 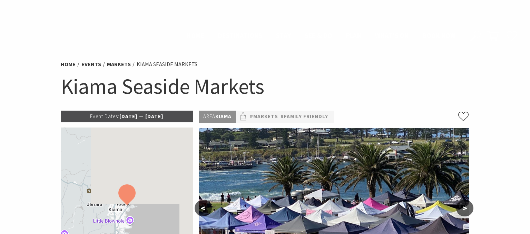 I want to click on span: Area, so click(x=209, y=116).